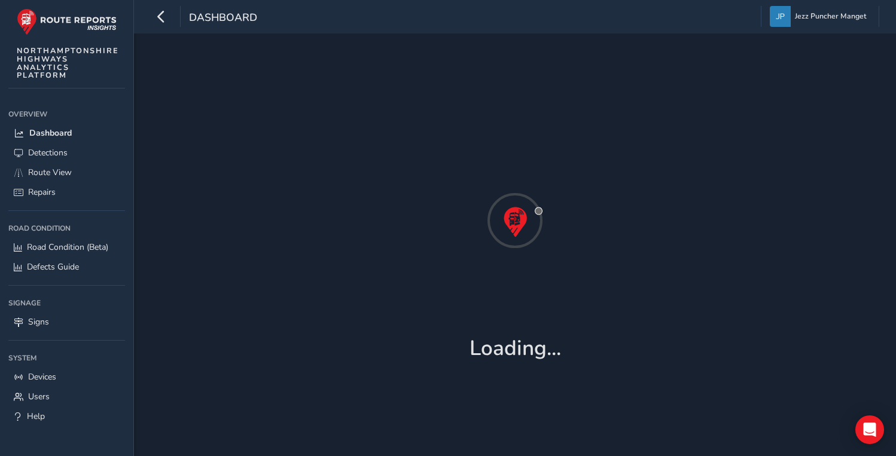  I want to click on div: Road Condition, so click(66, 228).